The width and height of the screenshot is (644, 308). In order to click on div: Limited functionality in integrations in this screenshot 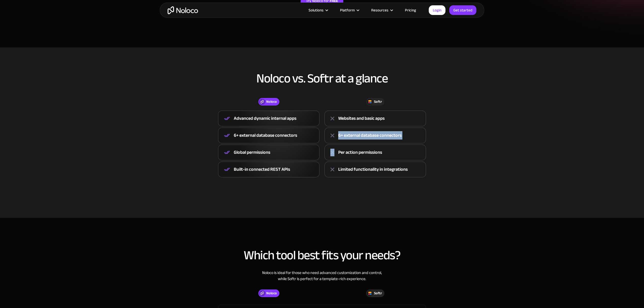, I will do `click(373, 170)`.